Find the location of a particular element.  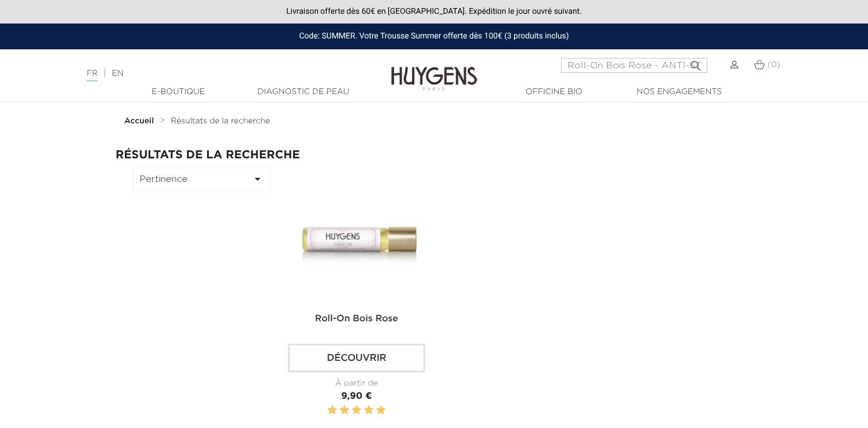

label: 1 is located at coordinates (332, 410).